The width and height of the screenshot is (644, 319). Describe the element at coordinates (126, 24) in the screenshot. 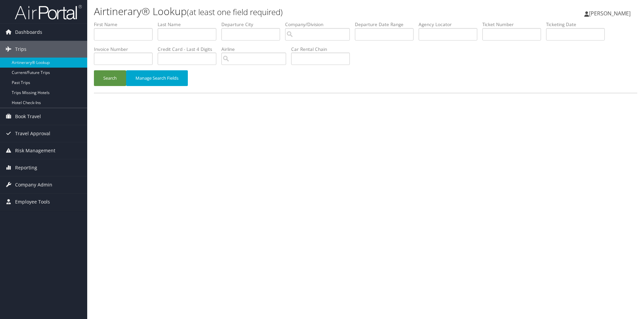

I see `label: First Name` at that location.